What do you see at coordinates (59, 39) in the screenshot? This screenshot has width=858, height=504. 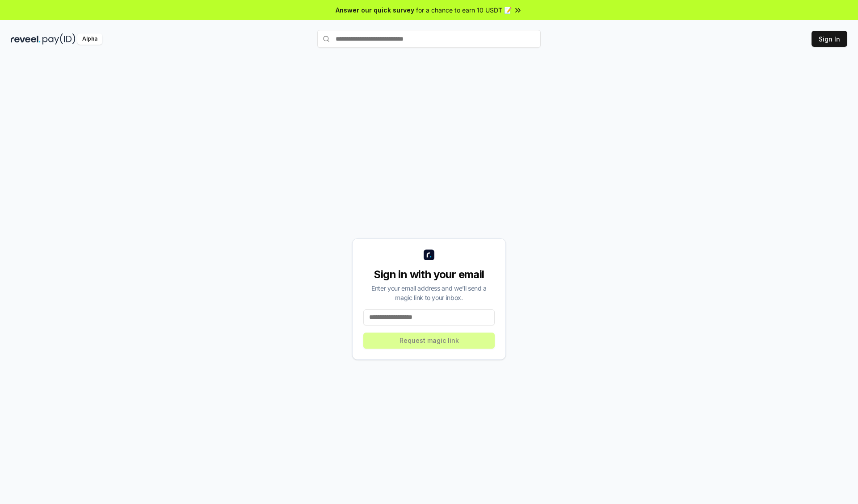 I see `img: pay_id` at bounding box center [59, 39].